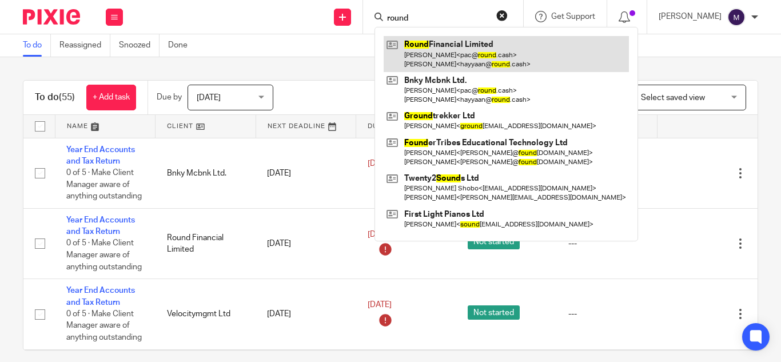  I want to click on a: Reassigned, so click(85, 45).